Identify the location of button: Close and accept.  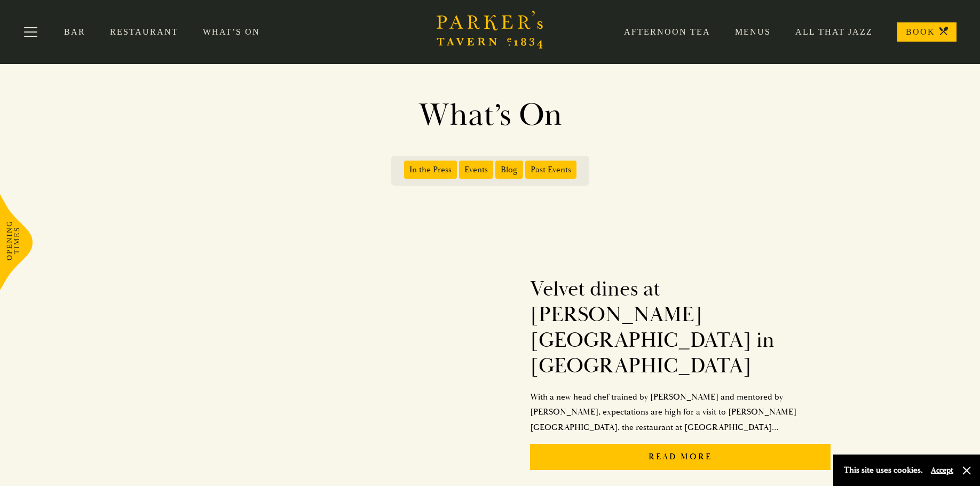
(966, 470).